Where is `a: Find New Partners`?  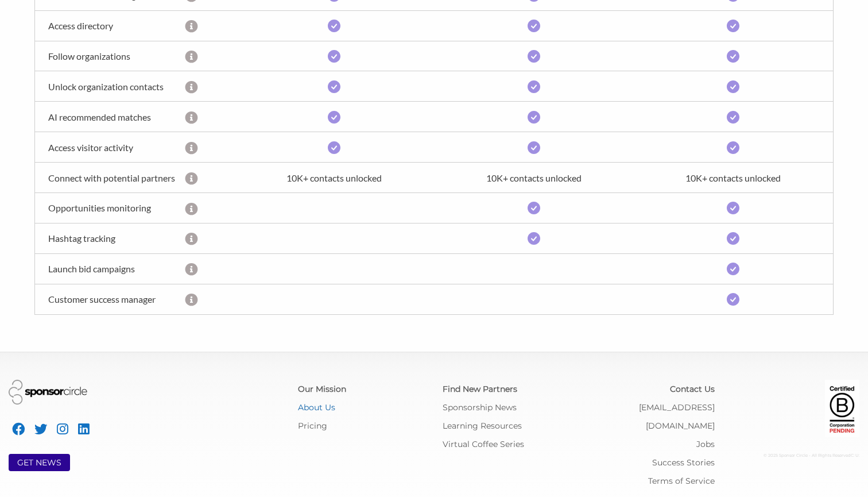 a: Find New Partners is located at coordinates (480, 389).